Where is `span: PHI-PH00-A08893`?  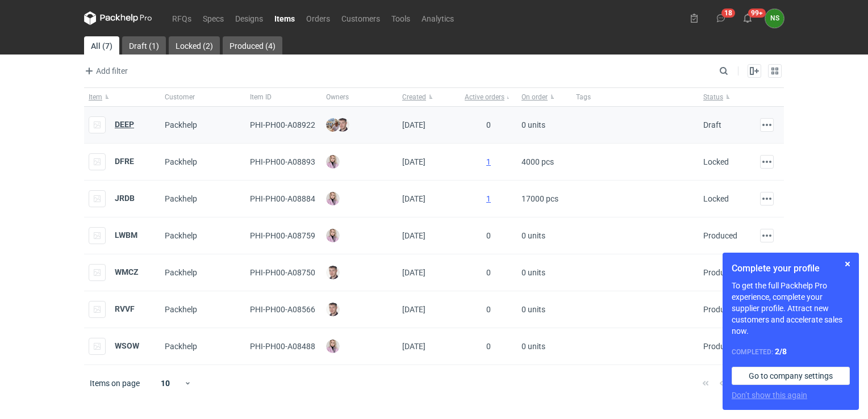 span: PHI-PH00-A08893 is located at coordinates (283, 162).